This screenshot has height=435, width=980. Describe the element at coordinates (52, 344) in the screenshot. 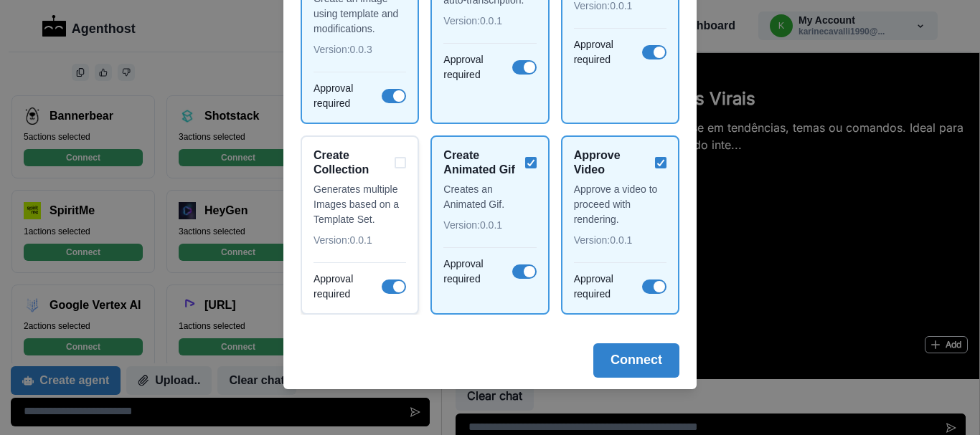

I see `button: Clear chat` at that location.